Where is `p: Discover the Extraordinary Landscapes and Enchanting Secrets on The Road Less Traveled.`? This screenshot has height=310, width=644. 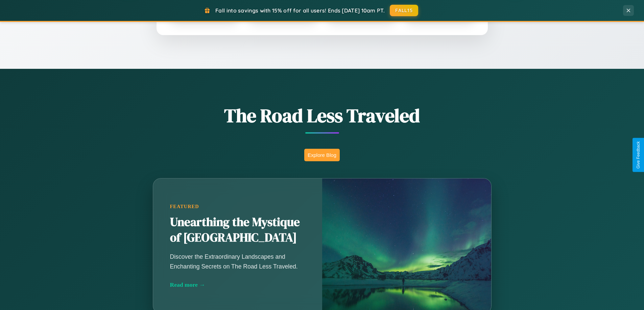
p: Discover the Extraordinary Landscapes and Enchanting Secrets on The Road Less Traveled. is located at coordinates (238, 262).